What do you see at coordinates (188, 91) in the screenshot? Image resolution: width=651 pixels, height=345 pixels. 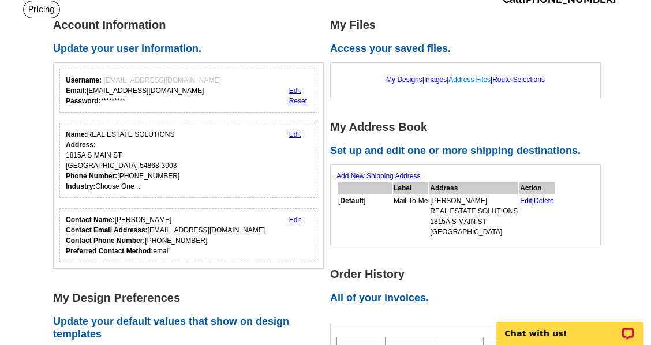 I see `div: Your login information.` at bounding box center [188, 91].